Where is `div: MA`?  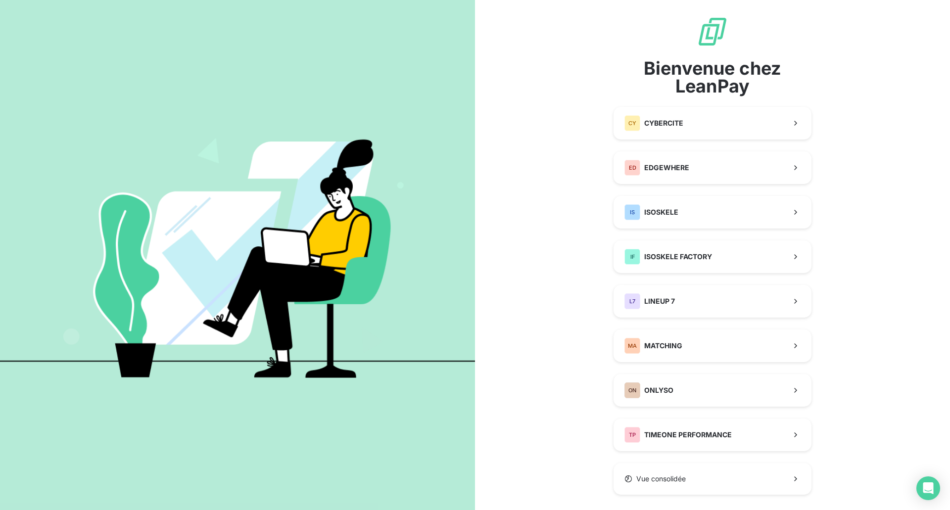 div: MA is located at coordinates (632, 346).